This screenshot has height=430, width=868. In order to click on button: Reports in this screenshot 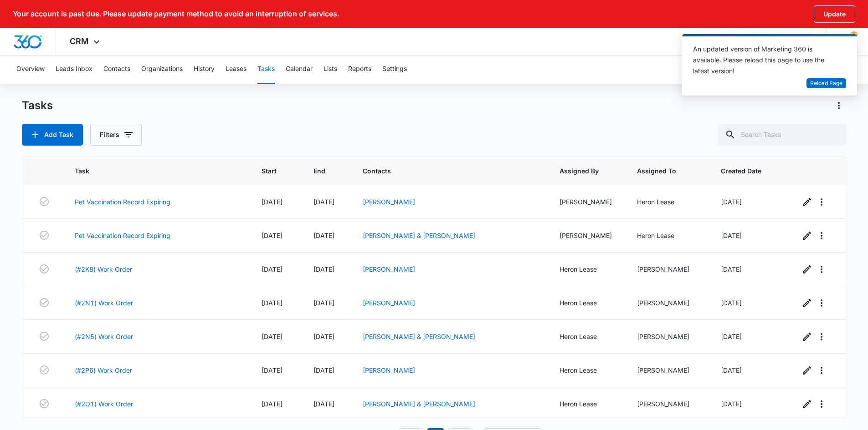, I will do `click(360, 69)`.